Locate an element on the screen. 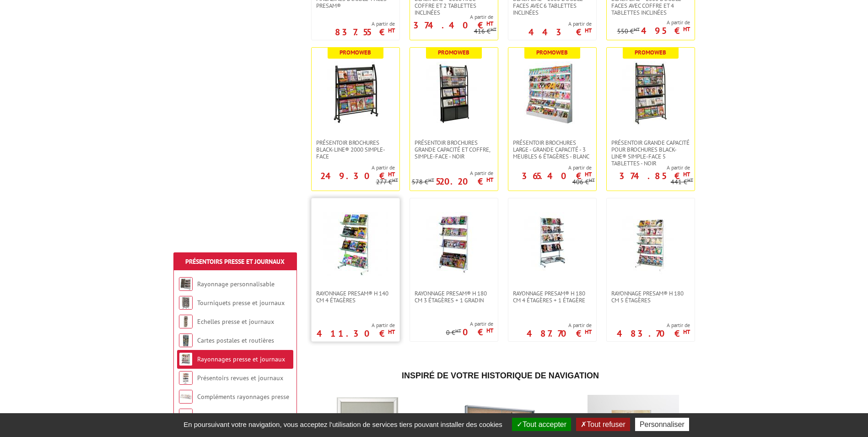 This screenshot has height=437, width=868. span: Présentoir Brochures large - grande capacité - 3 meubles 6 étagères - Blanc is located at coordinates (552, 149).